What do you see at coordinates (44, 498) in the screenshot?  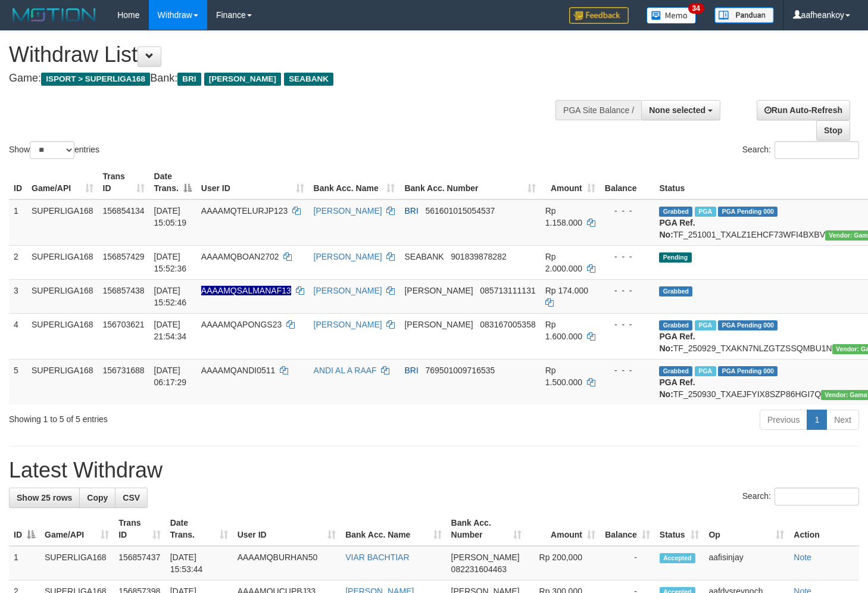 I see `a: Show 25 rows` at bounding box center [44, 498].